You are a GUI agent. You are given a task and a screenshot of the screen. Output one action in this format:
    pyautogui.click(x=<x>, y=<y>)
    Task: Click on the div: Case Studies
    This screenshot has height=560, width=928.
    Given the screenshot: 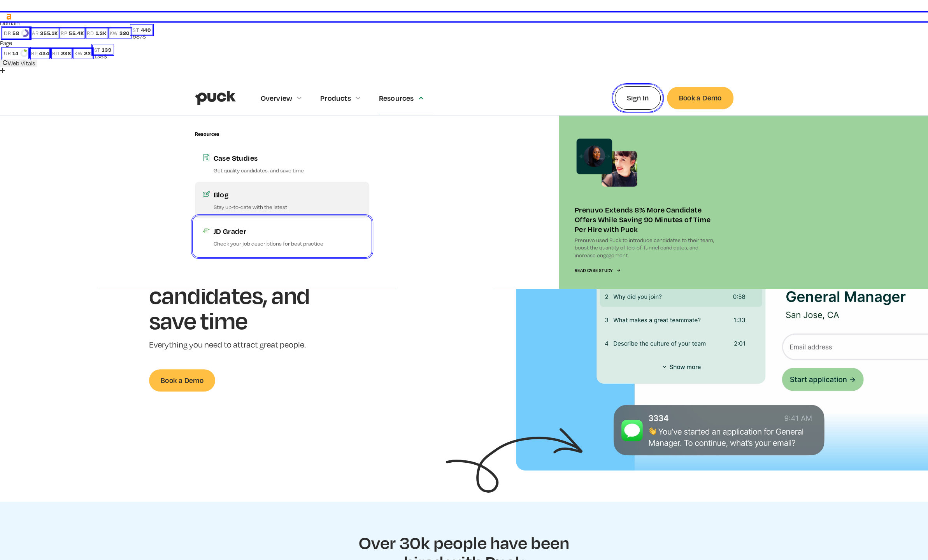 What is the action you would take?
    pyautogui.click(x=287, y=158)
    